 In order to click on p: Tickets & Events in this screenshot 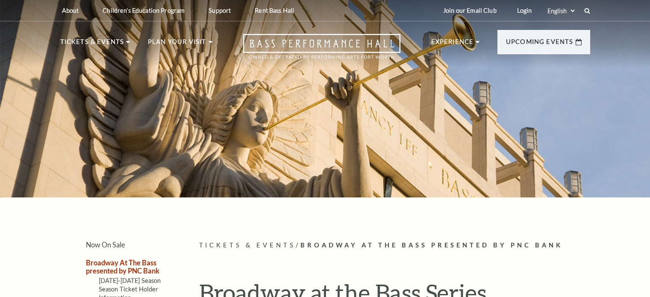, I will do `click(92, 44)`.